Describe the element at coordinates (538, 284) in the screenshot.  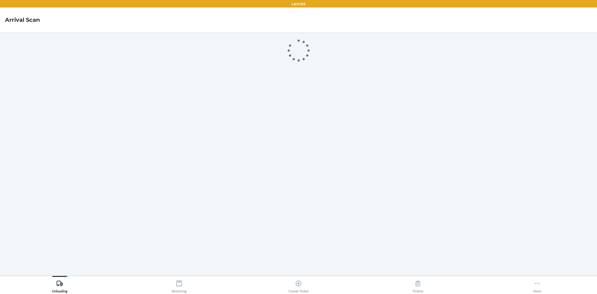
I see `button: More` at that location.